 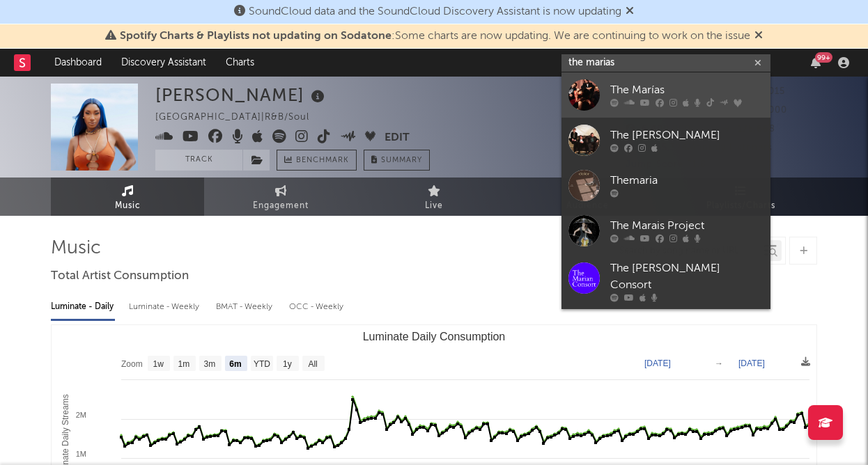 What do you see at coordinates (262, 364) in the screenshot?
I see `text: YTD` at bounding box center [262, 364].